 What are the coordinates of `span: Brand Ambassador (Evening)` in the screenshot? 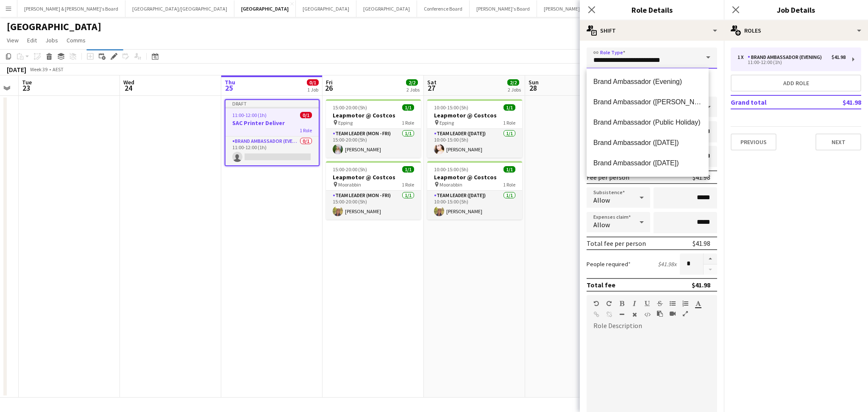 It's located at (648, 82).